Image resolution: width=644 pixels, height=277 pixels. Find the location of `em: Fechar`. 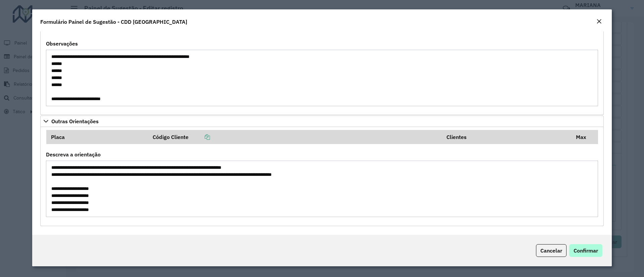

em: Fechar is located at coordinates (599, 21).